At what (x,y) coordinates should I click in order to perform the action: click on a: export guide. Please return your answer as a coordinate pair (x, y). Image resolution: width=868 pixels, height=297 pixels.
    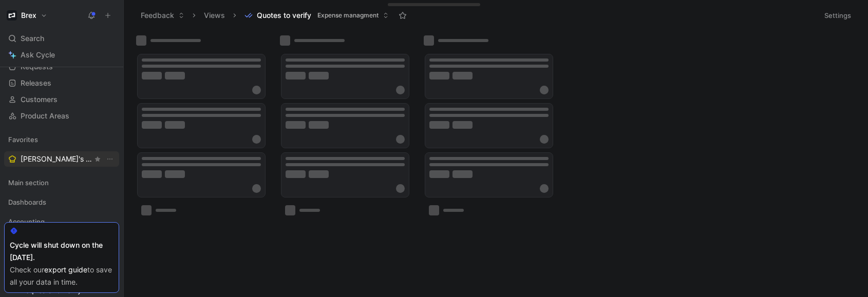
    Looking at the image, I should click on (66, 270).